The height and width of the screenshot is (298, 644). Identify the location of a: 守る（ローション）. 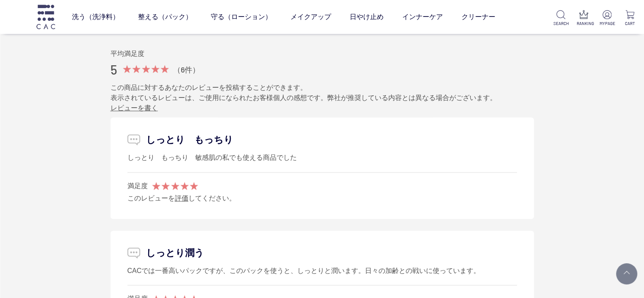
(241, 17).